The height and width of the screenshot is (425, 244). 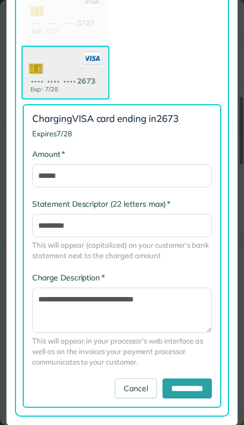 I want to click on span: This will appear in your processor's web interface as well as on the invoices your payment proces..., so click(x=122, y=351).